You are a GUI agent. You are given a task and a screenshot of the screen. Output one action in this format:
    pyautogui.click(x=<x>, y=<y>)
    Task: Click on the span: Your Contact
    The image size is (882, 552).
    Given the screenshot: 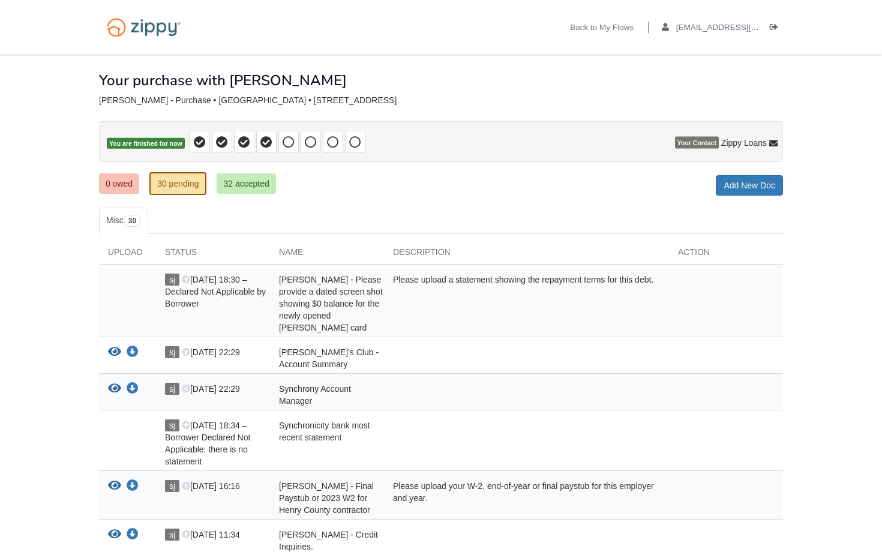 What is the action you would take?
    pyautogui.click(x=697, y=143)
    